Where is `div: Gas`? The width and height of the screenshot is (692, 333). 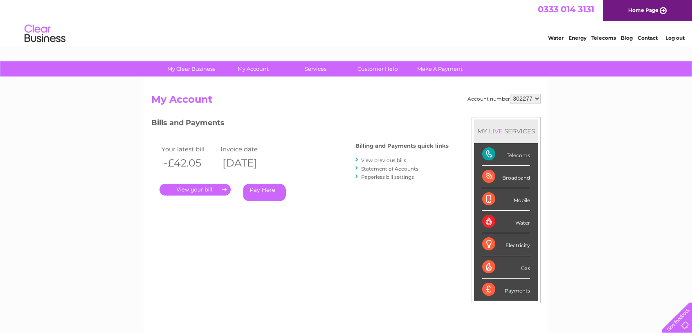
div: Gas is located at coordinates (506, 267).